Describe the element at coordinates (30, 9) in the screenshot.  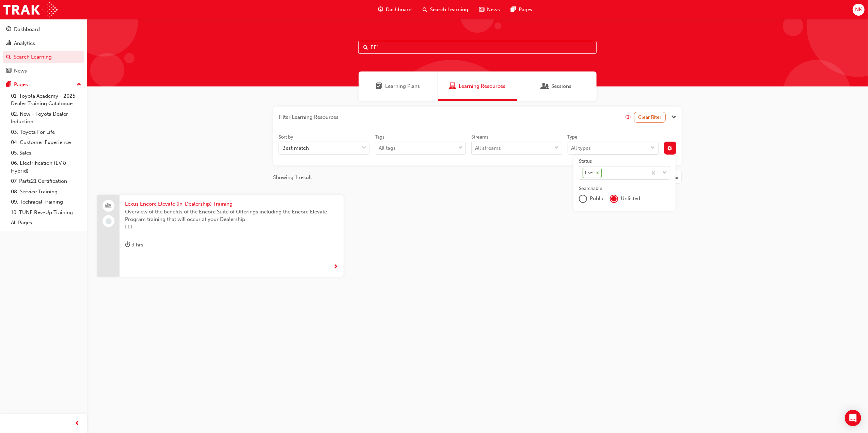
I see `img: Trak` at that location.